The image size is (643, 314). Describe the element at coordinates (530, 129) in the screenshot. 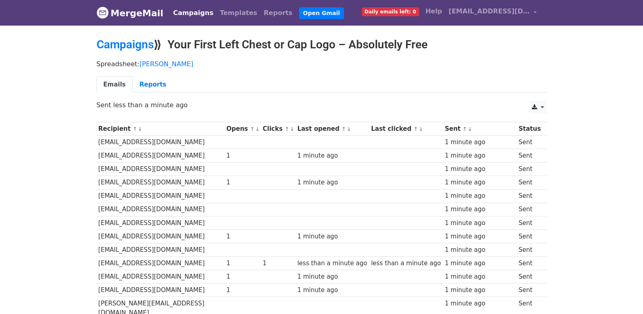

I see `th: Status` at that location.